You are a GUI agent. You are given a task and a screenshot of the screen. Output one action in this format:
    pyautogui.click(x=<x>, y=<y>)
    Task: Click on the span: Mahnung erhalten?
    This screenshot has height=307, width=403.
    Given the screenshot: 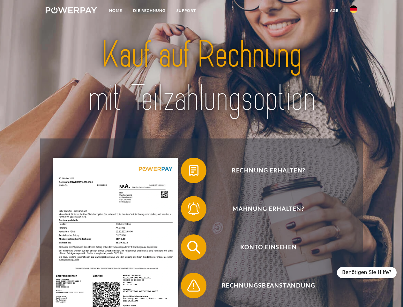 What is the action you would take?
    pyautogui.click(x=269, y=209)
    